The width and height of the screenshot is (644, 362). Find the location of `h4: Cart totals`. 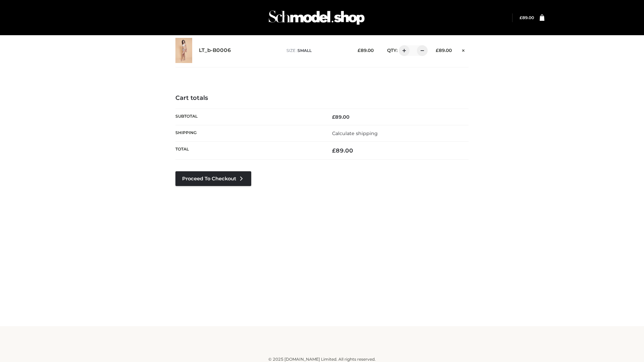

h4: Cart totals is located at coordinates (322, 98).